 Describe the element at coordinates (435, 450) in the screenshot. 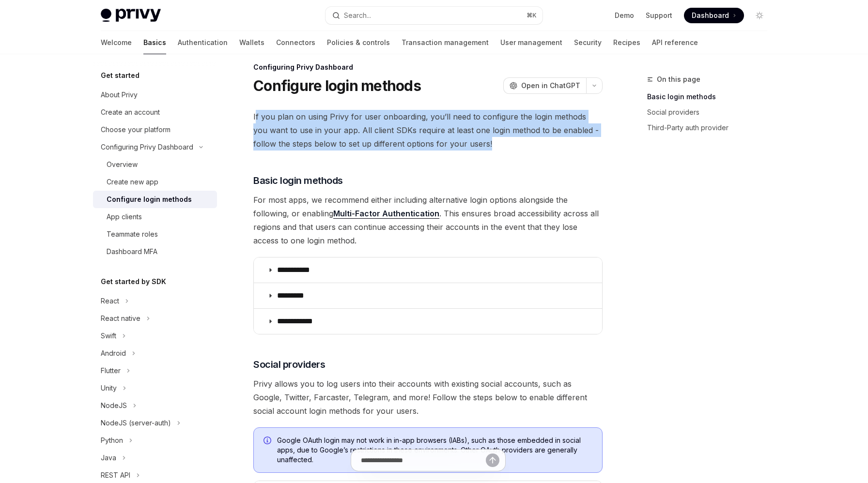

I see `span: Google OAuth login may not work in in-app browsers (IABs), such as those embedded in social apps,...` at that location.